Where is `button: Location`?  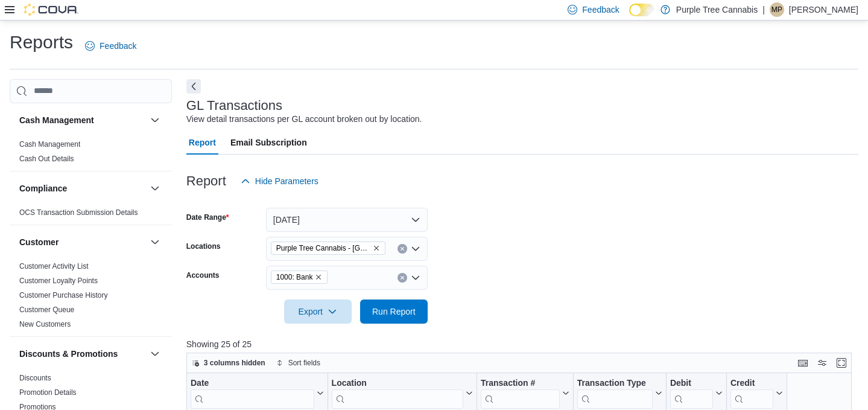 button: Location is located at coordinates (402, 393).